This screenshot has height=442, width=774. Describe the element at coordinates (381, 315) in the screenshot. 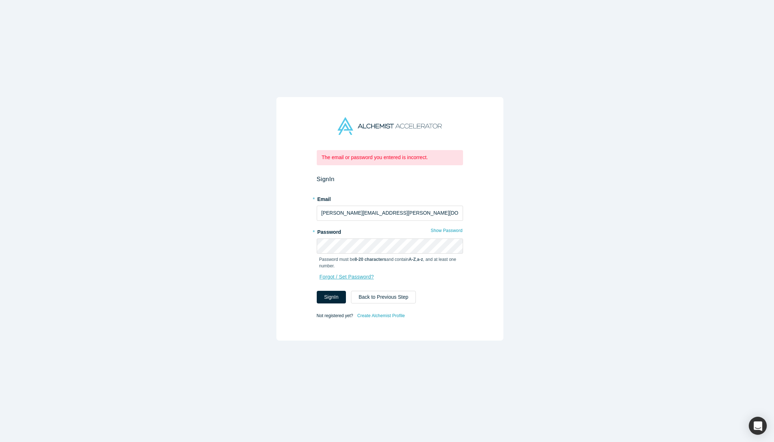

I see `a: Create Alchemist Profile` at that location.